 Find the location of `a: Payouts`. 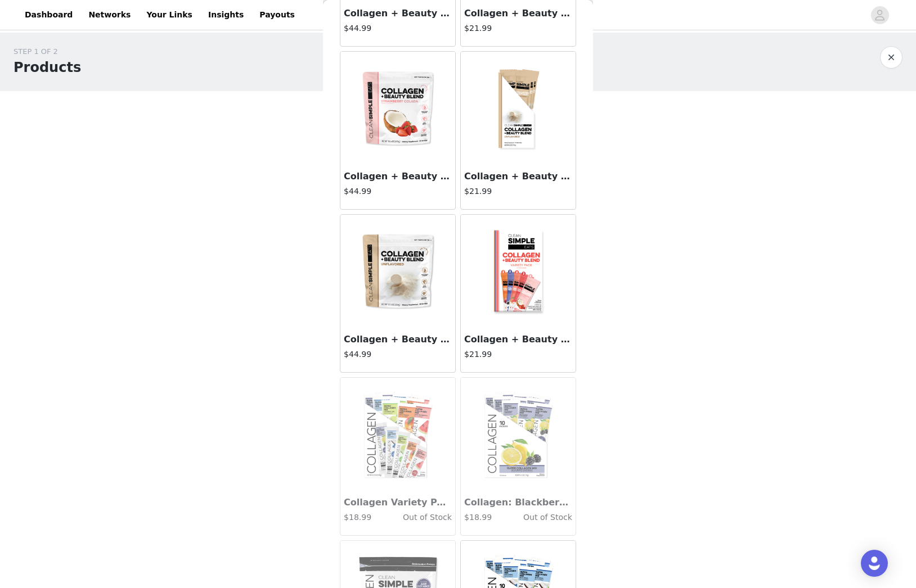

a: Payouts is located at coordinates (277, 15).